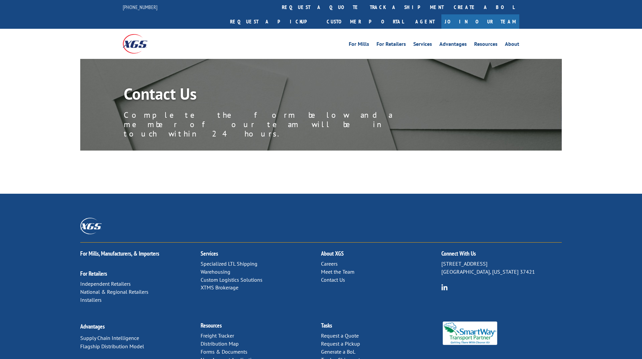 This screenshot has width=642, height=359. I want to click on a: About, so click(512, 45).